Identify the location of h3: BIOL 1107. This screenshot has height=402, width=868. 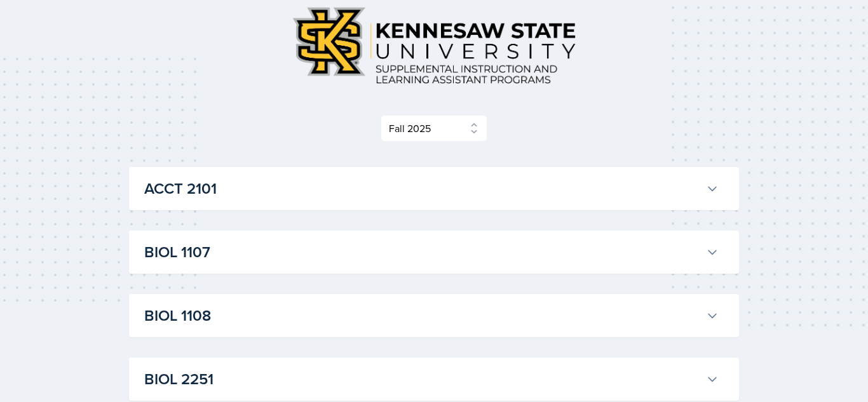
(423, 252).